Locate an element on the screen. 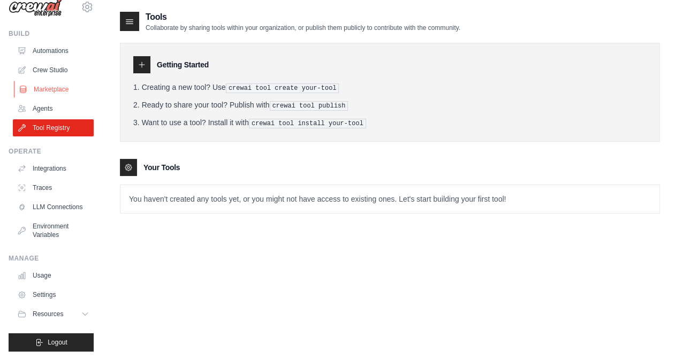 Image resolution: width=677 pixels, height=360 pixels. div: Operate is located at coordinates (51, 151).